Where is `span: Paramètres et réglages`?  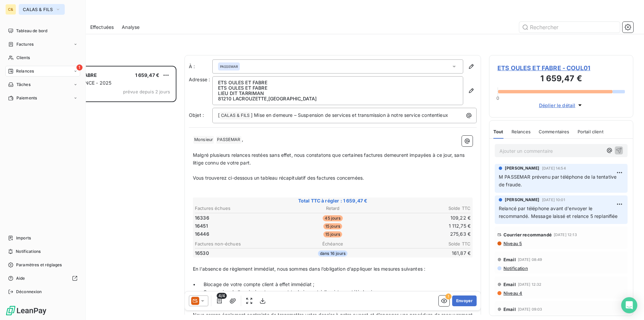 span: Paramètres et réglages is located at coordinates (39, 265).